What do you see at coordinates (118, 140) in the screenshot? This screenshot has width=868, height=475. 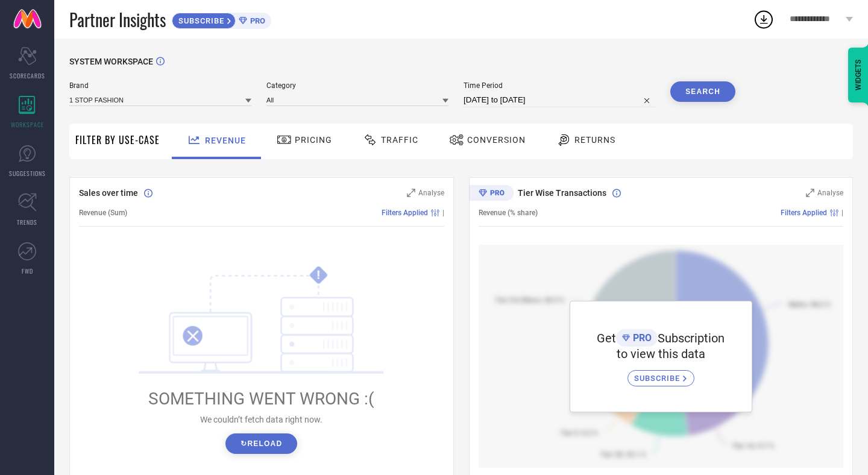 I see `span: Filter By Use-Case` at bounding box center [118, 140].